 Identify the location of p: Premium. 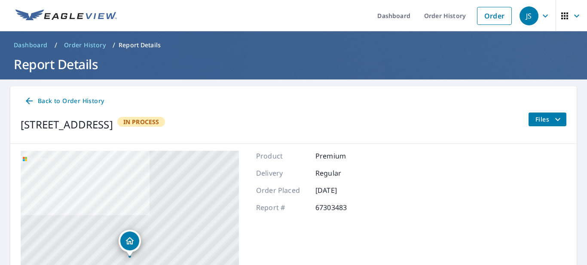
(341, 156).